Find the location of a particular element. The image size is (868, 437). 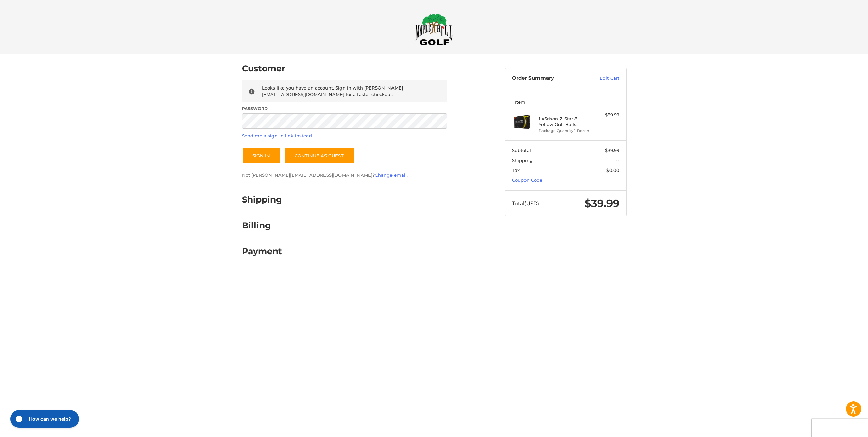

h4: 1 x Srixon Z-Star 8 Yellow Golf Balls is located at coordinates (565, 122).